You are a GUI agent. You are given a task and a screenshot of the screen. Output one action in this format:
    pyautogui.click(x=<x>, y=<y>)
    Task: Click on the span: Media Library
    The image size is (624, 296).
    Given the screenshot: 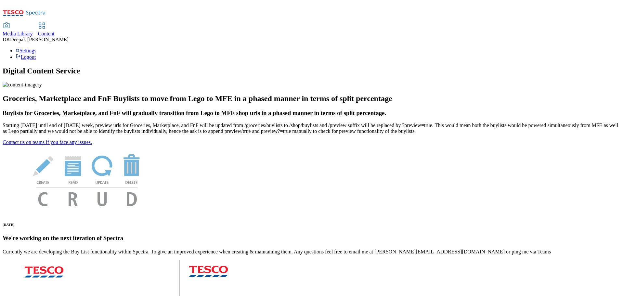 What is the action you would take?
    pyautogui.click(x=18, y=33)
    